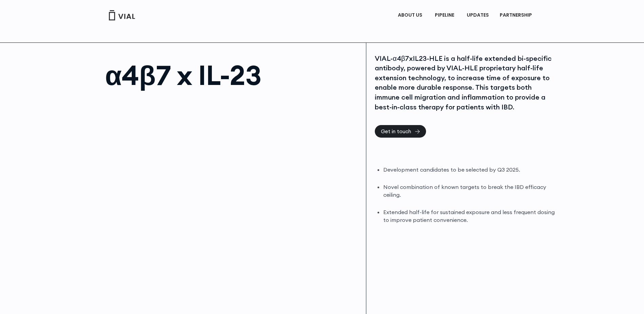 The width and height of the screenshot is (644, 314). What do you see at coordinates (122, 15) in the screenshot?
I see `img: Vial Logo` at bounding box center [122, 15].